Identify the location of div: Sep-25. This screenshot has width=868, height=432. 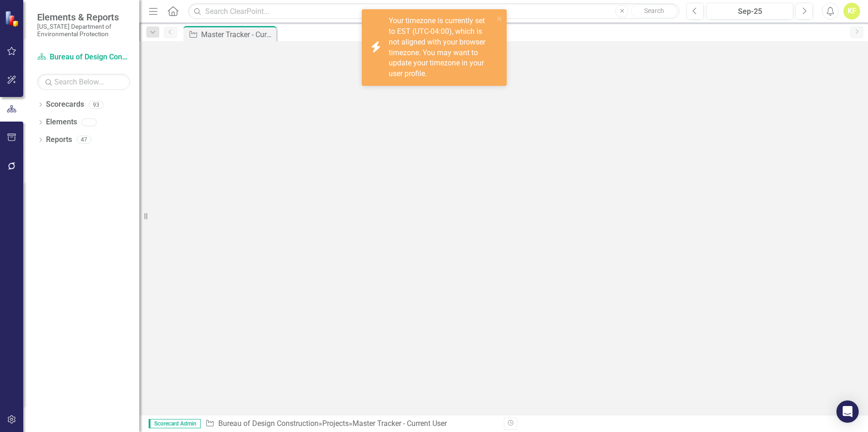
(750, 11).